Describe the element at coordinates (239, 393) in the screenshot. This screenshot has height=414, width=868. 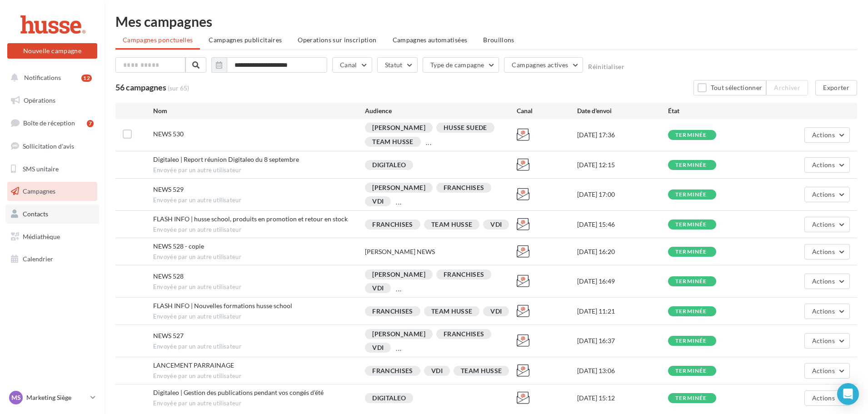
I see `span: Digitaleo | Gestion des publications pendant vos congés d'été` at that location.